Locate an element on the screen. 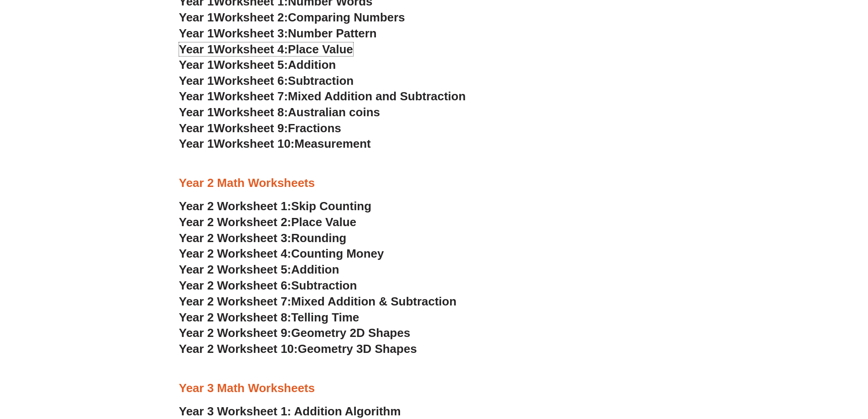 This screenshot has height=419, width=868. span: Year 2 Worksheet 5: is located at coordinates (235, 270).